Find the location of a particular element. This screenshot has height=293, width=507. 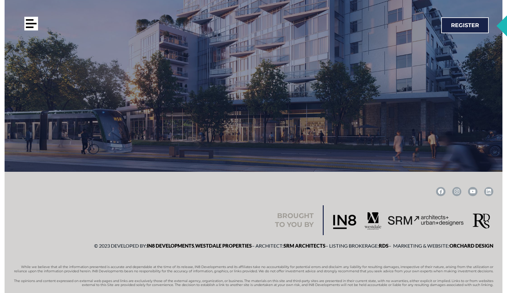

a: Register is located at coordinates (465, 25).